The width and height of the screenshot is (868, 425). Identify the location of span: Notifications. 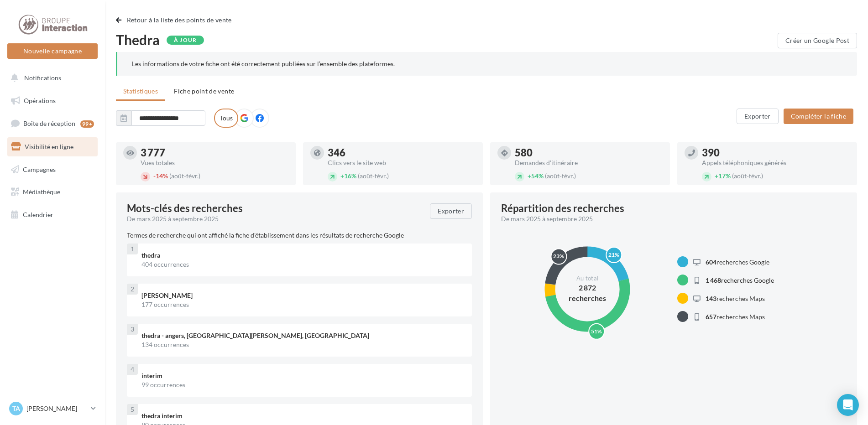
(43, 78).